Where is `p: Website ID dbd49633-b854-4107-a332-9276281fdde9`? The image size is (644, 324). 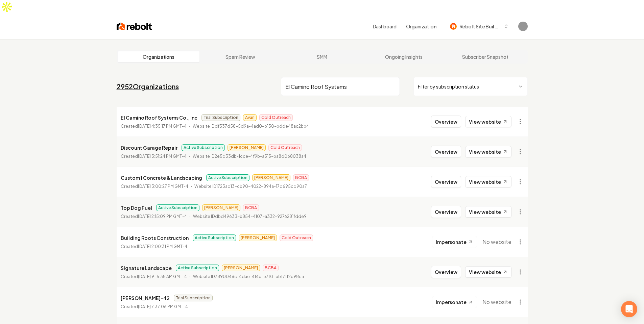 p: Website ID dbd49633-b854-4107-a332-9276281fdde9 is located at coordinates (250, 217).